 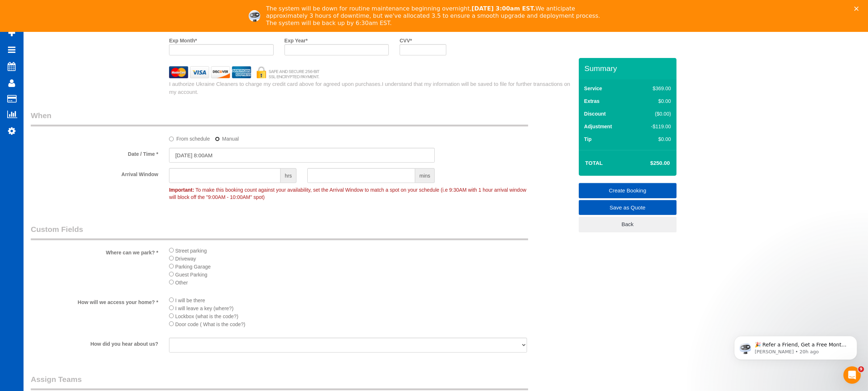 I want to click on span: I will leave a key (where?), so click(x=204, y=309).